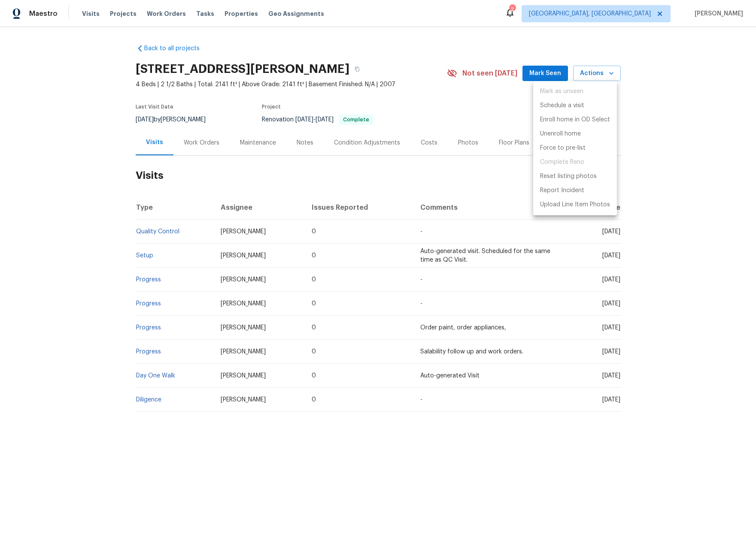 The height and width of the screenshot is (555, 756). I want to click on p: Unenroll home, so click(560, 134).